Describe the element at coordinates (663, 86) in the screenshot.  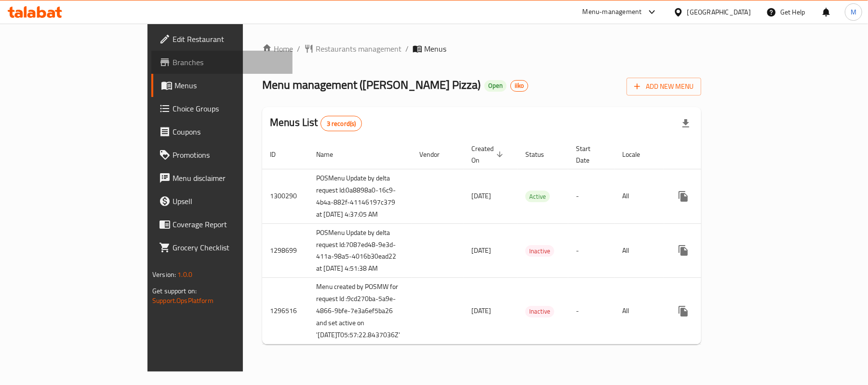
I see `button: Add New Menu` at that location.